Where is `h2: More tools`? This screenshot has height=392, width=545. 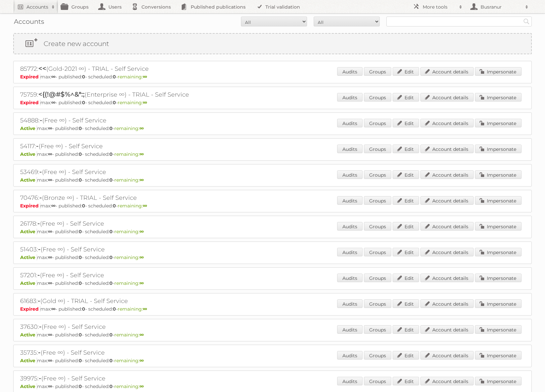 h2: More tools is located at coordinates (440, 7).